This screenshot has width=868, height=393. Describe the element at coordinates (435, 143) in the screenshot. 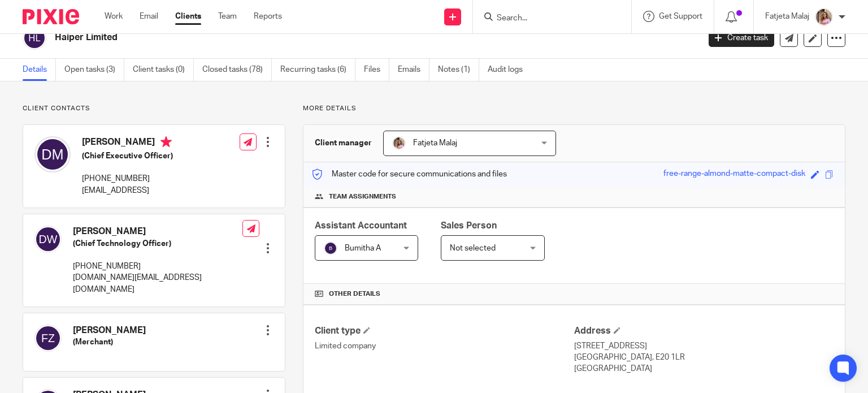

I see `span: Fatjeta Malaj` at that location.